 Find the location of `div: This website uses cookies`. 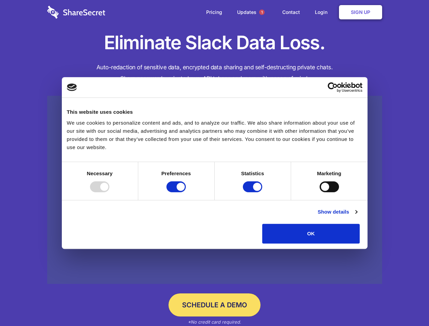

div: This website uses cookies is located at coordinates (215, 112).